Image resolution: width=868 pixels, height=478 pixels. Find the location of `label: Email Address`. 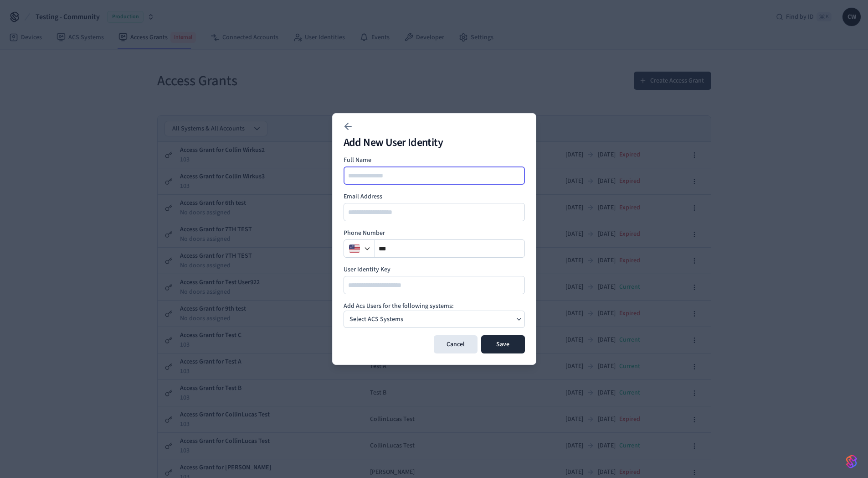

label: Email Address is located at coordinates (434, 196).